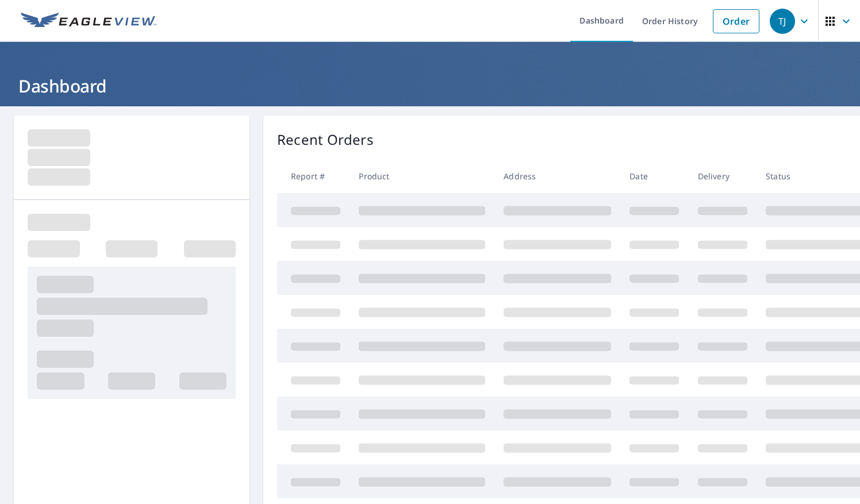  What do you see at coordinates (430, 85) in the screenshot?
I see `h1: Dashboard` at bounding box center [430, 85].